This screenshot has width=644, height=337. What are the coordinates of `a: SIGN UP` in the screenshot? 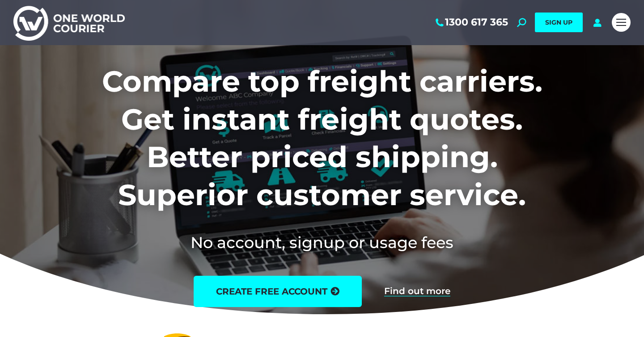 It's located at (559, 23).